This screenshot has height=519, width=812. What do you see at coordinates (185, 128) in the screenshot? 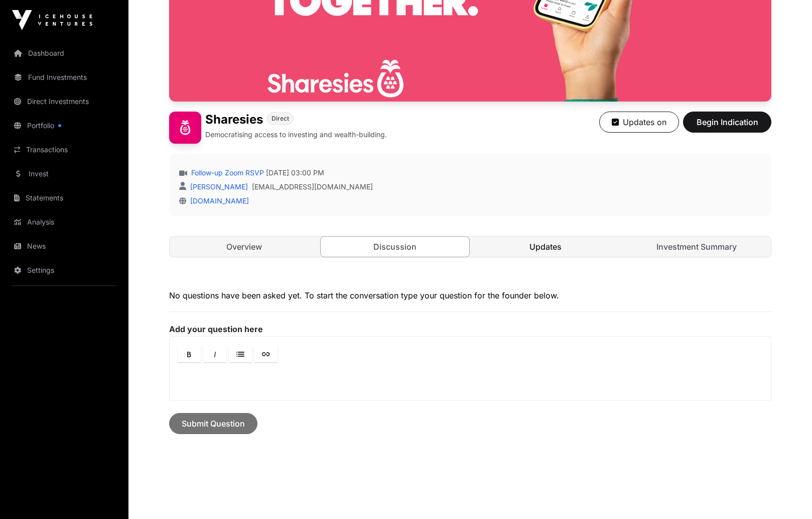
I see `img: Sharesies` at bounding box center [185, 128].